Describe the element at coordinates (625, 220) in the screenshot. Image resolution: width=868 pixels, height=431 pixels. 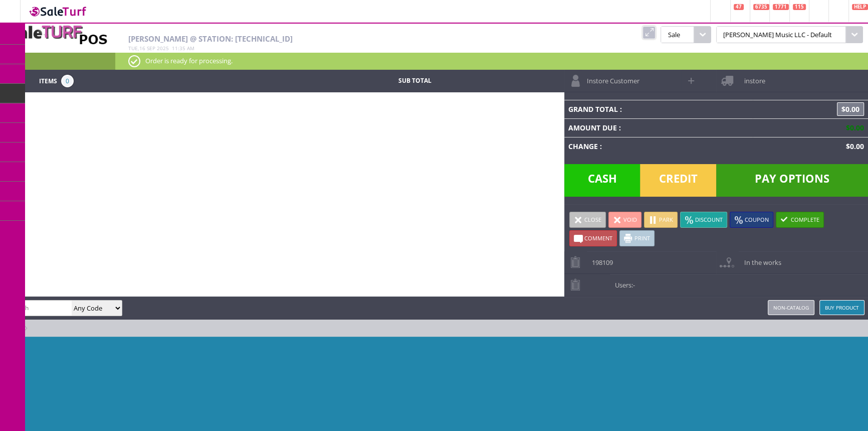
I see `a: Void` at that location.